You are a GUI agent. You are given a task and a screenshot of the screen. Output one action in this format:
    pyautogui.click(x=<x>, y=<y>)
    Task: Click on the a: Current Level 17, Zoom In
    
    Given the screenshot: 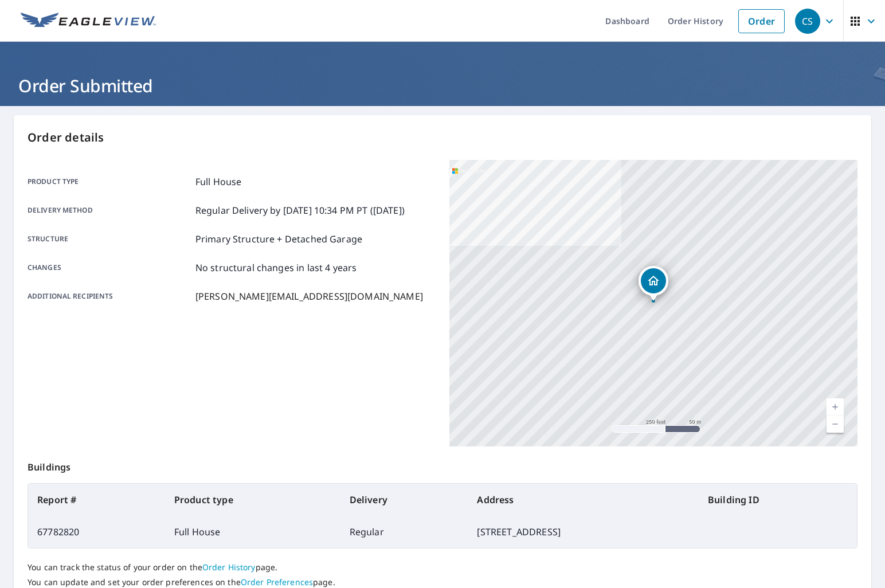 What is the action you would take?
    pyautogui.click(x=835, y=407)
    